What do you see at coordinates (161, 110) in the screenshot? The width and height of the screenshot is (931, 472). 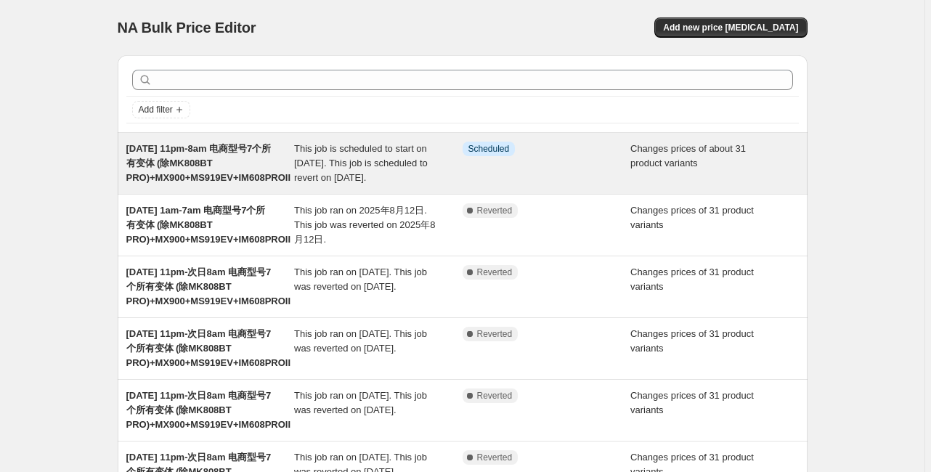 I see `button: Add filter` at bounding box center [161, 110].